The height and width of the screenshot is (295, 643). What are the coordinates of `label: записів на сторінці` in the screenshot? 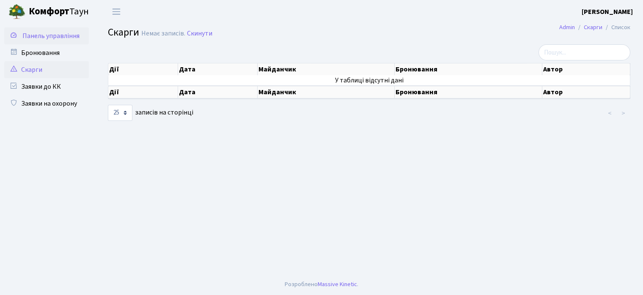 It's located at (151, 113).